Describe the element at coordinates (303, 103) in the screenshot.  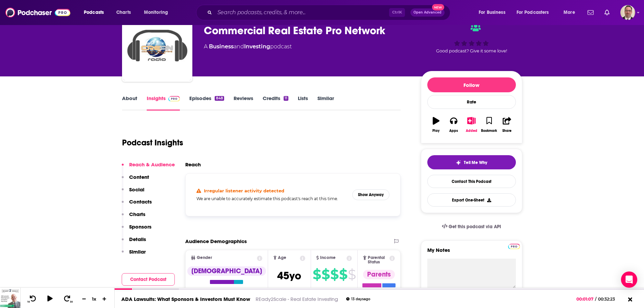
I see `a: Lists` at that location.